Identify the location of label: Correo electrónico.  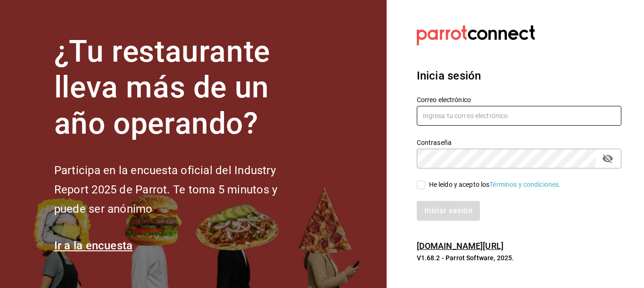
(519, 100).